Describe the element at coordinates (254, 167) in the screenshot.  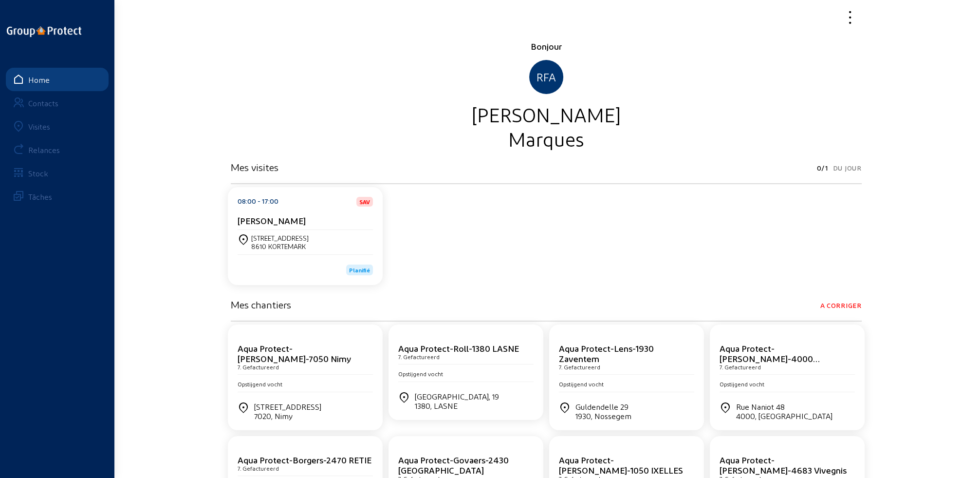
I see `h3: Mes visites` at that location.